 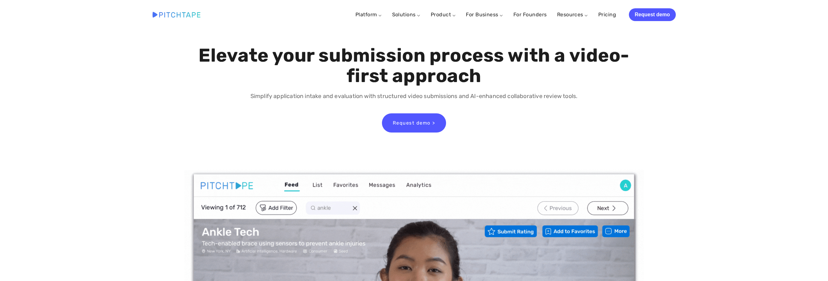 What do you see at coordinates (414, 96) in the screenshot?
I see `p: Simplify application intake and evaluation with structured video submissions and AI-enhanced coll...` at bounding box center [414, 96].